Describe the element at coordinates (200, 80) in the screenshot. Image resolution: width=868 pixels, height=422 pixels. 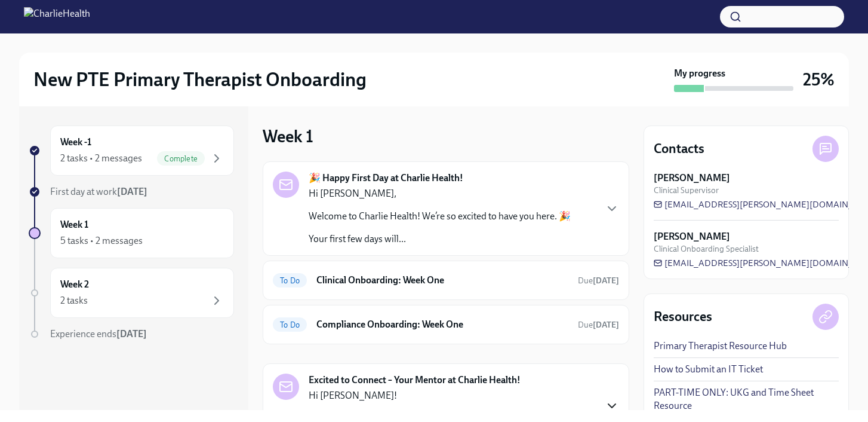
I see `h2: New PTE Primary Therapist Onboarding` at that location.